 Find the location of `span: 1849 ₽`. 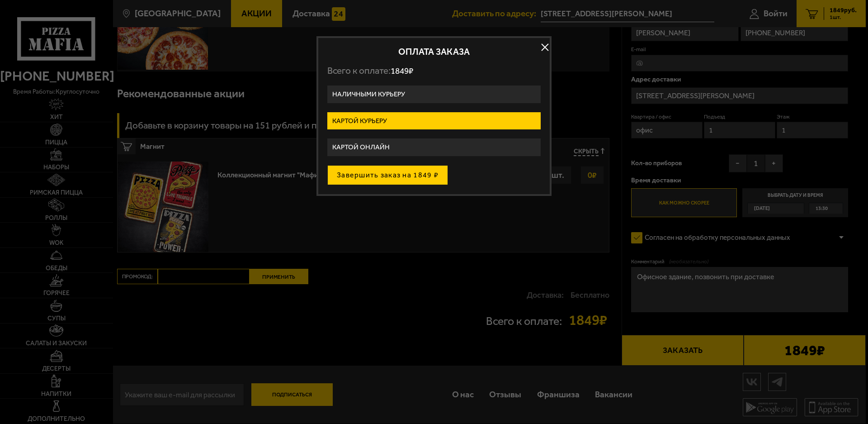

span: 1849 ₽ is located at coordinates (402, 71).